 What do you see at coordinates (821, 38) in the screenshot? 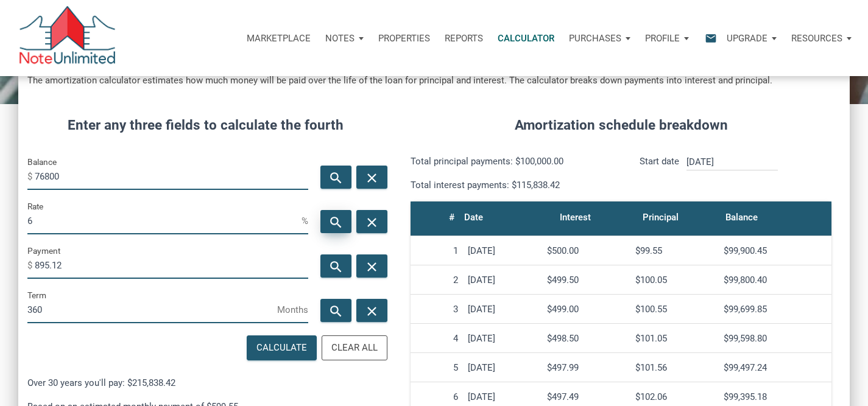
I see `button: Resources` at bounding box center [821, 38].